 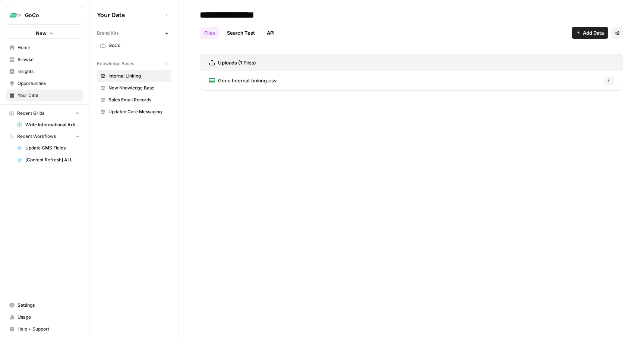 What do you see at coordinates (134, 88) in the screenshot?
I see `a: New Knowledge Base` at bounding box center [134, 88].